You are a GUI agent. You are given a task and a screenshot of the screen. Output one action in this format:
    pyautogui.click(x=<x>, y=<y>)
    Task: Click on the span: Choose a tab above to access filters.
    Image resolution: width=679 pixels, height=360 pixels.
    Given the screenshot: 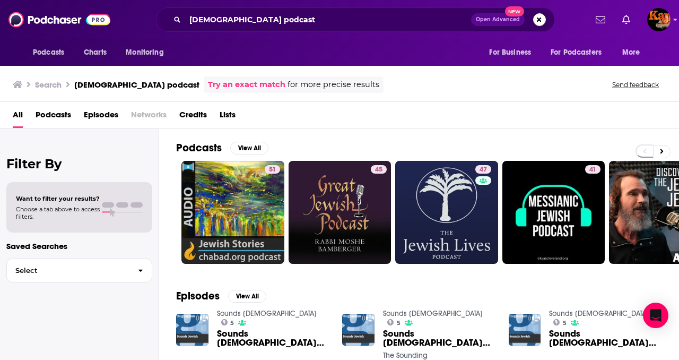 What is the action you would take?
    pyautogui.click(x=58, y=213)
    